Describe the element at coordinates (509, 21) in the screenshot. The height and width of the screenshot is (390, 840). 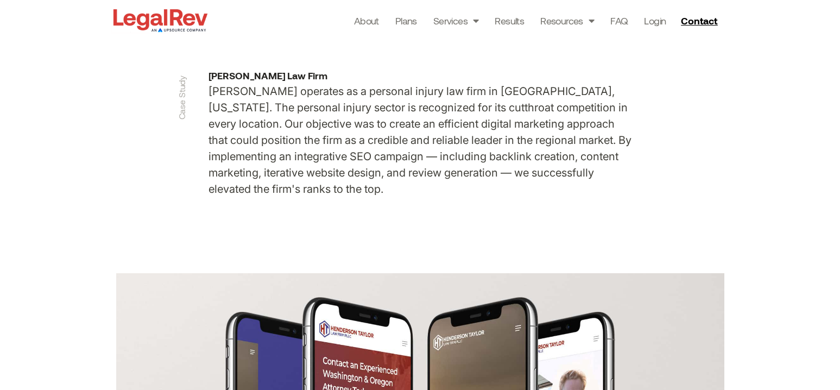
I see `a: Results` at that location.